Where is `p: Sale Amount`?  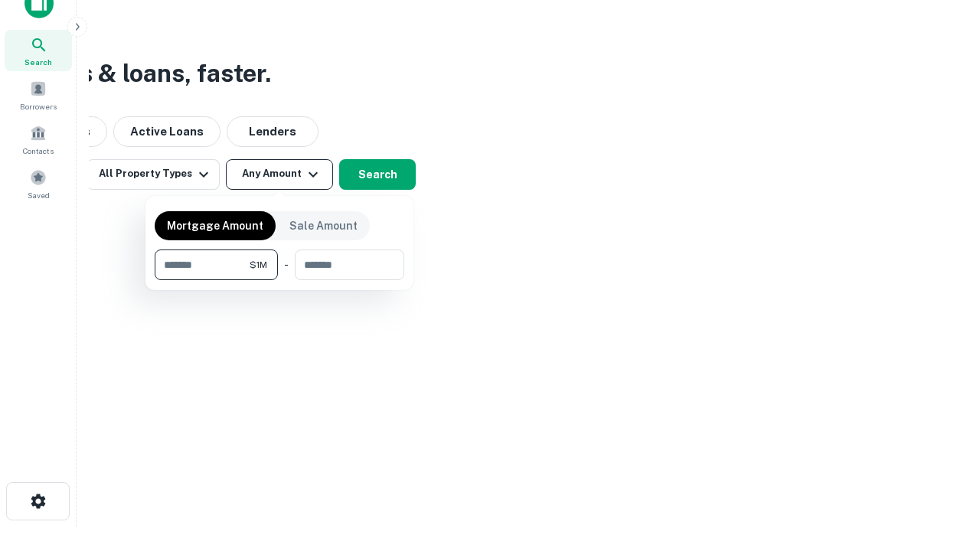 p: Sale Amount is located at coordinates (323, 225).